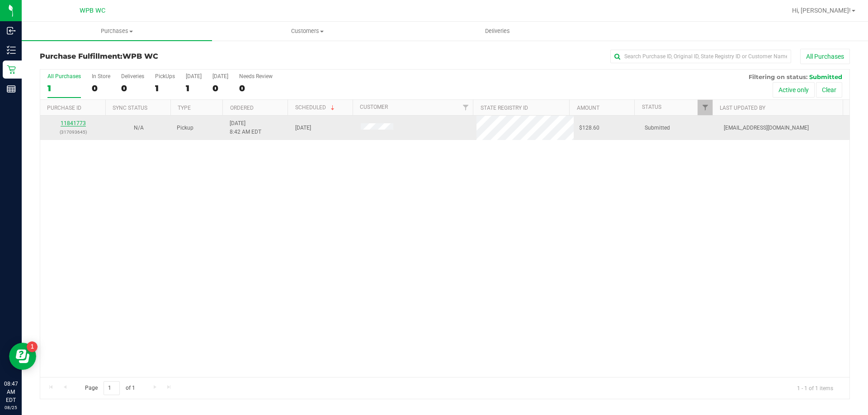 The width and height of the screenshot is (868, 415). I want to click on a: Scheduled, so click(316, 107).